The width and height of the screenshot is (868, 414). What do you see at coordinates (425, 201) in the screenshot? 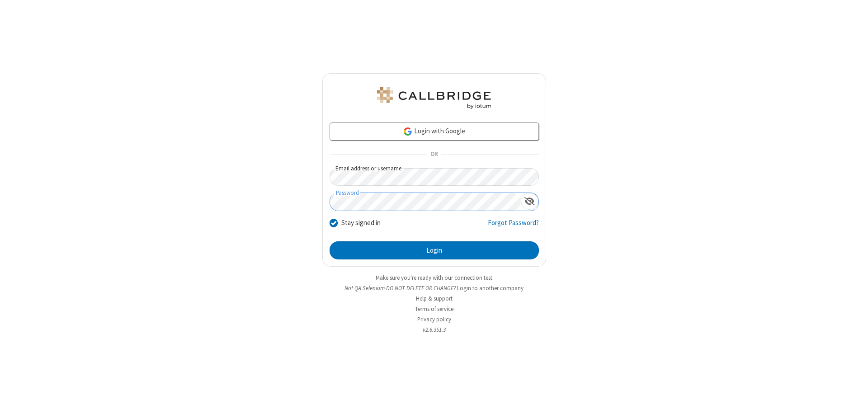
I see `input: Password` at bounding box center [425, 201].